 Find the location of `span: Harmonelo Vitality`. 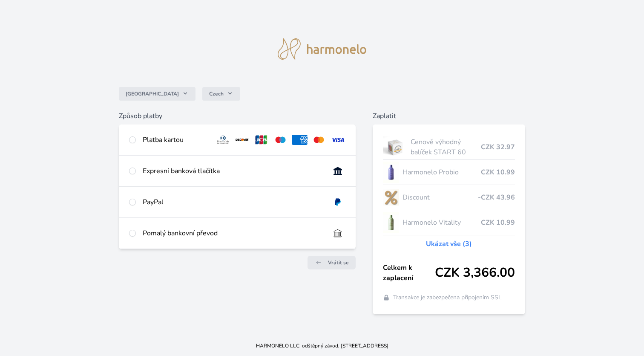

span: Harmonelo Vitality is located at coordinates (441, 223).